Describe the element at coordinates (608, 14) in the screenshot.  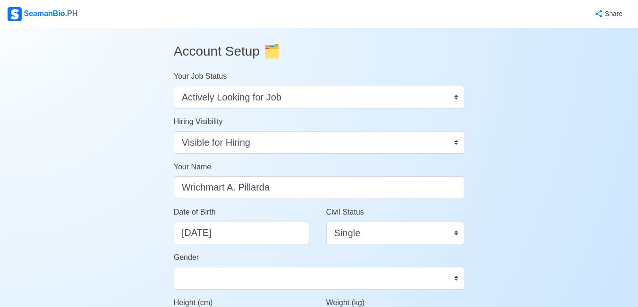
I see `button: Share` at that location.